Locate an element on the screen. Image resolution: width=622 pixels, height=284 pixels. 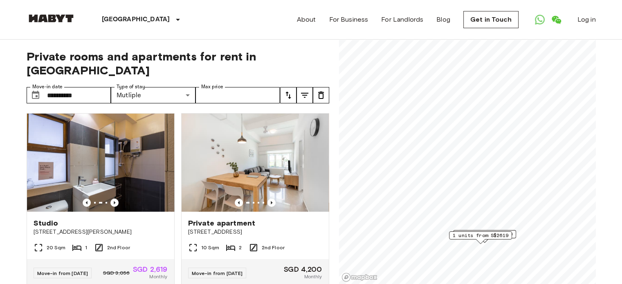
img: Marketing picture of unit SG-01-054-005-01 is located at coordinates (255, 163).